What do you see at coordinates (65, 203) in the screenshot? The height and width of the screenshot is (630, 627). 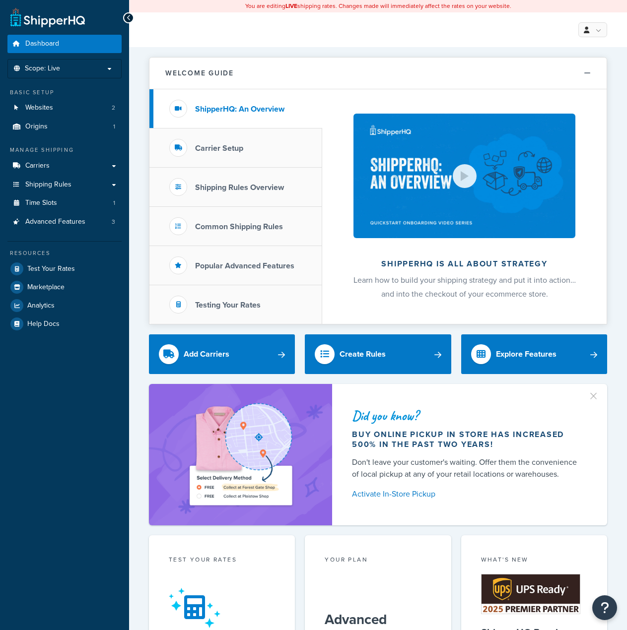 I see `a: Time Slots1` at bounding box center [65, 203].